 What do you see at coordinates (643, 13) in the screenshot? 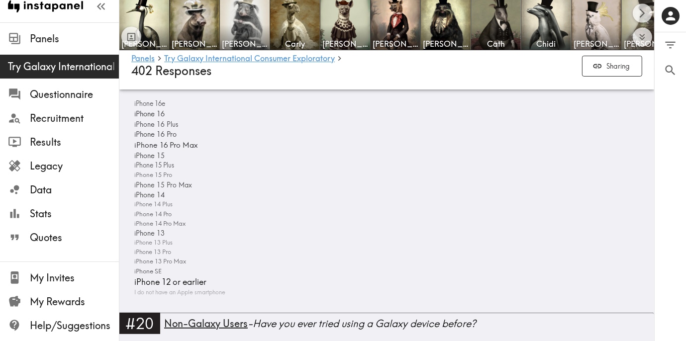
I see `button: Scroll right` at bounding box center [643, 13].